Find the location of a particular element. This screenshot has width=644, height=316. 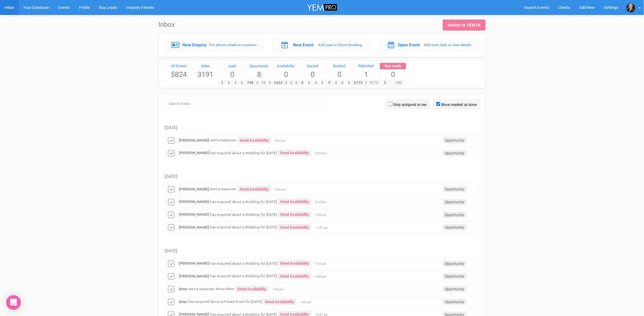

div: Booked is located at coordinates (339, 66).